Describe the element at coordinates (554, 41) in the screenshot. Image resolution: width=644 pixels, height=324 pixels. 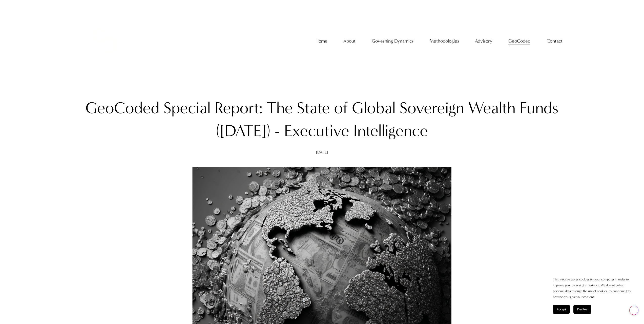
I see `span: Contact` at that location.